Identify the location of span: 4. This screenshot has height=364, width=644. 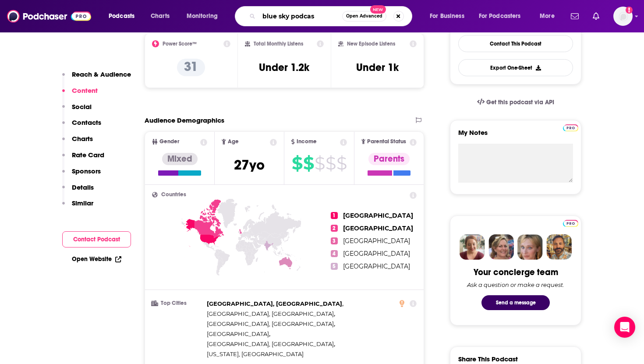
(334, 254).